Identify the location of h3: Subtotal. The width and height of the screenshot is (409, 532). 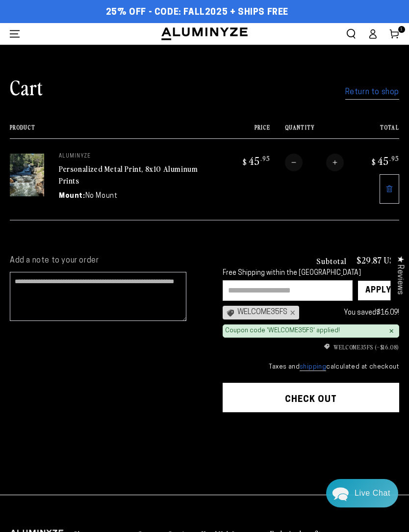
(332, 261).